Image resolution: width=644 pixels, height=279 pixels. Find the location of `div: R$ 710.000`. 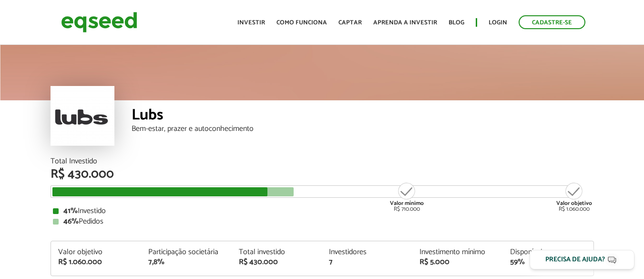

div: R$ 710.000 is located at coordinates (407, 197).